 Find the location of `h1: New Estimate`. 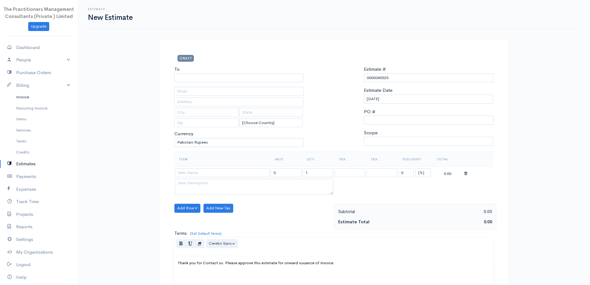

h1: New Estimate is located at coordinates (110, 17).